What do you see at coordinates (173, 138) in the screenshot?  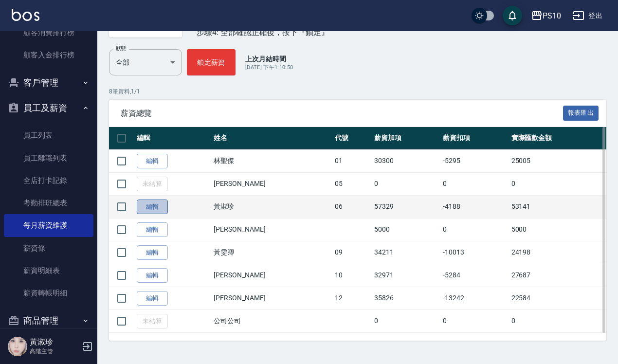 I see `th: 編輯` at bounding box center [173, 138].